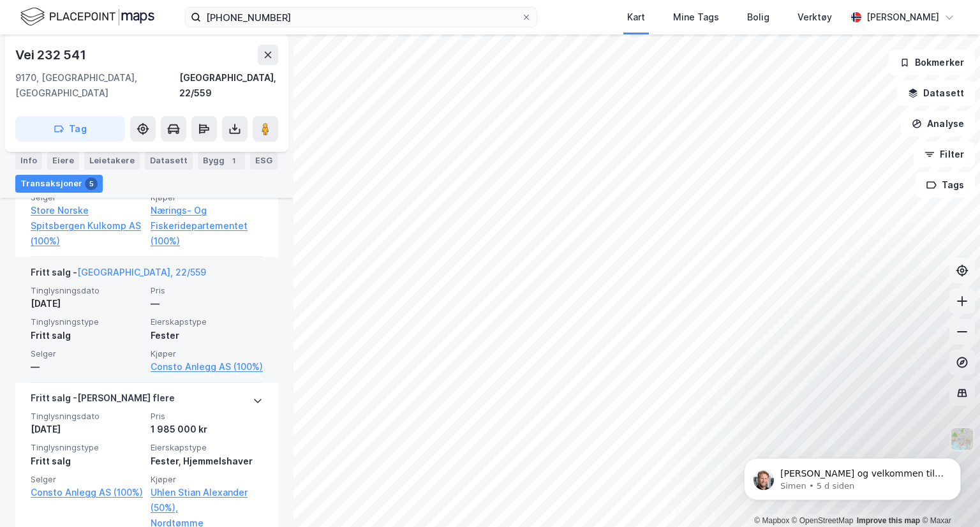  I want to click on button: Bokmerker, so click(931, 63).